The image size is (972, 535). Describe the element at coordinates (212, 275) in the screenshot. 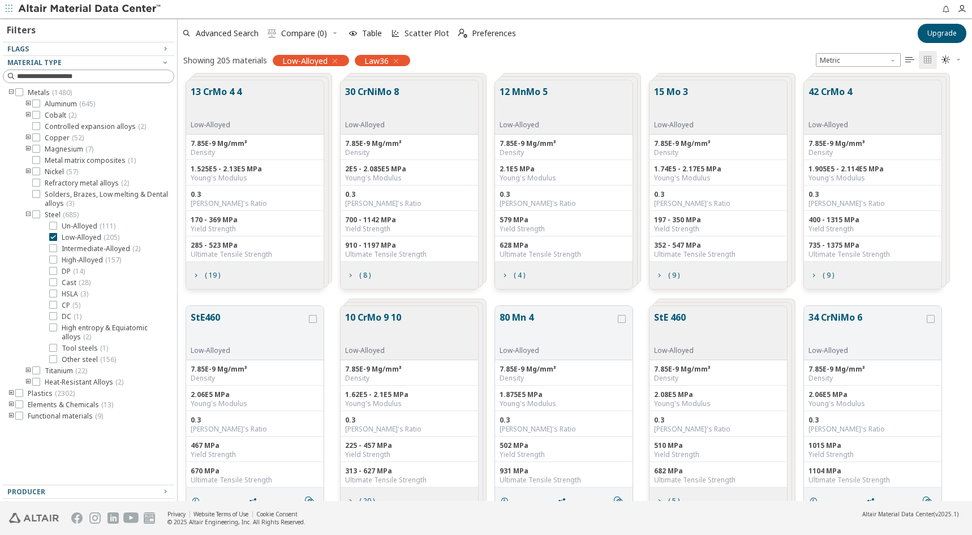

I see `span: ( 19 )` at that location.